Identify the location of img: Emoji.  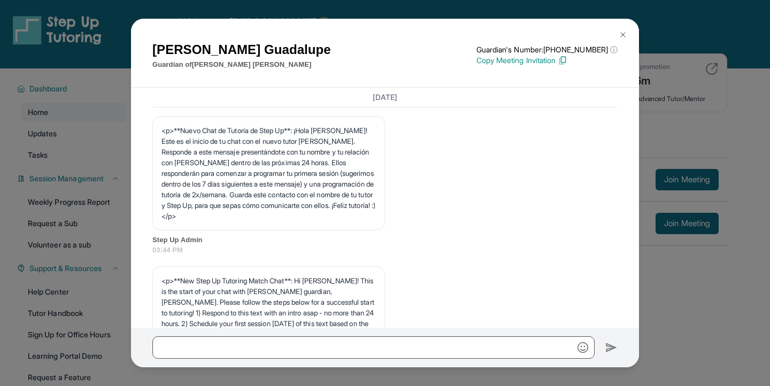
(583, 347).